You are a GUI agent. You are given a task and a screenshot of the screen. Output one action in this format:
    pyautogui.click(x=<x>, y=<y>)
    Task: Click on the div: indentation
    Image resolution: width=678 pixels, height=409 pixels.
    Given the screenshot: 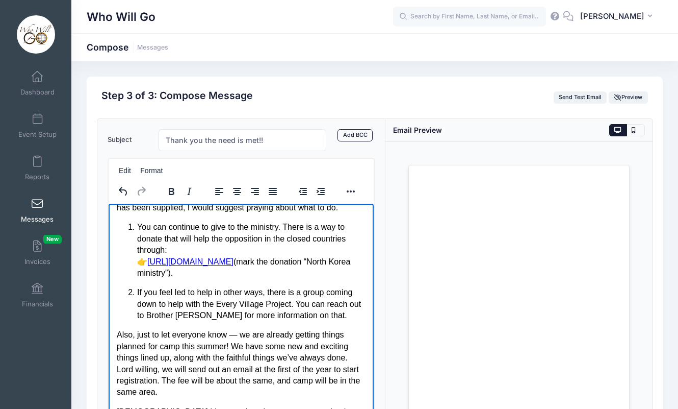 What is the action you would take?
    pyautogui.click(x=312, y=191)
    